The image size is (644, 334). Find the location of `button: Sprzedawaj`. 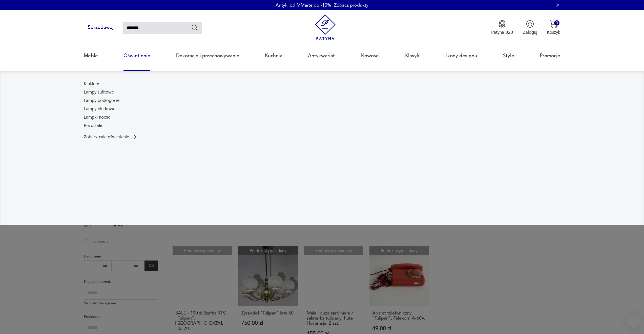

button: Sprzedawaj is located at coordinates (101, 28).